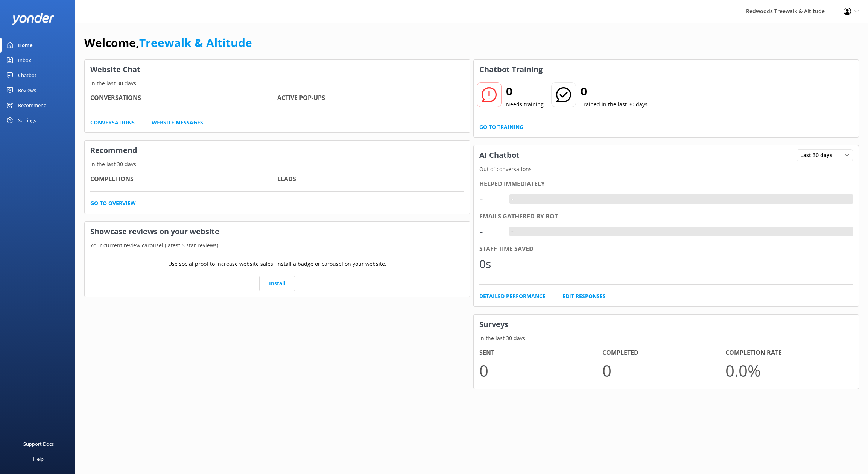 The height and width of the screenshot is (474, 868). Describe the element at coordinates (499, 156) in the screenshot. I see `h3: AI Chatbot` at that location.